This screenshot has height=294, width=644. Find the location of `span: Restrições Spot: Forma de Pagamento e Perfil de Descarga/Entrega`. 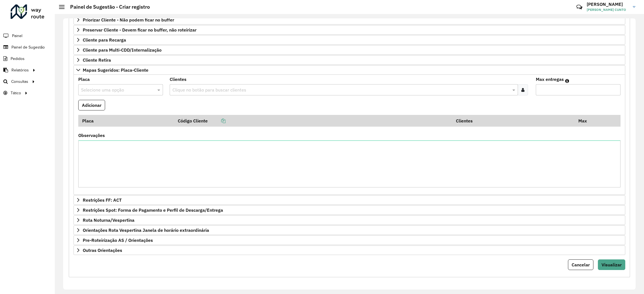

span: Restrições Spot: Forma de Pagamento e Perfil de Descarga/Entrega is located at coordinates (153, 210).